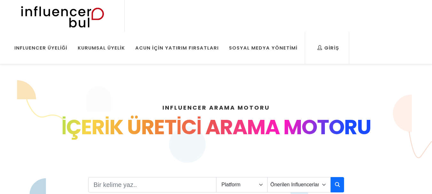  I want to click on a: Giriş, so click(328, 48).